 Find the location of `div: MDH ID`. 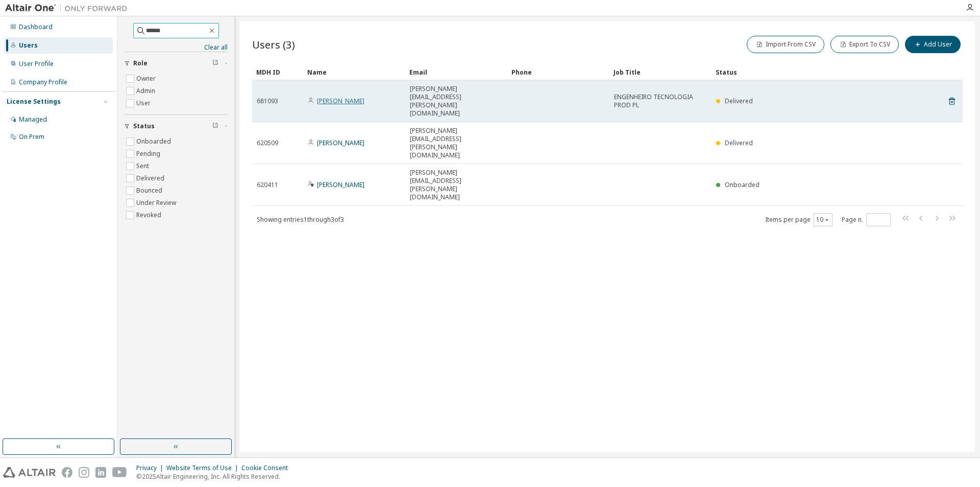

div: MDH ID is located at coordinates (277, 72).